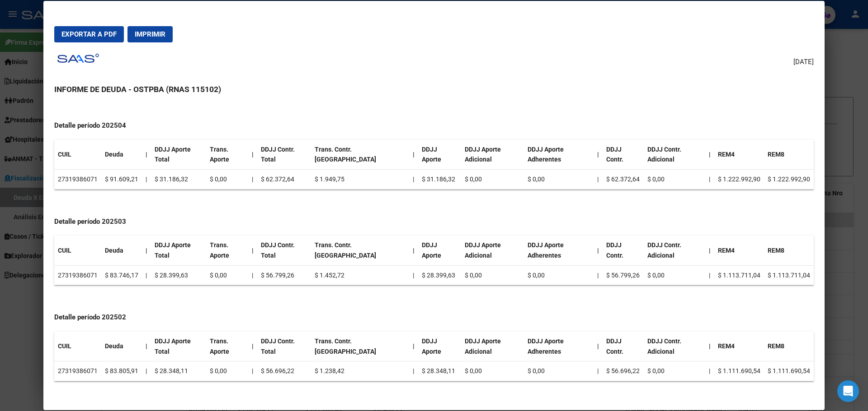  Describe the element at coordinates (360, 372) in the screenshot. I see `td: $ 1.238,42` at that location.